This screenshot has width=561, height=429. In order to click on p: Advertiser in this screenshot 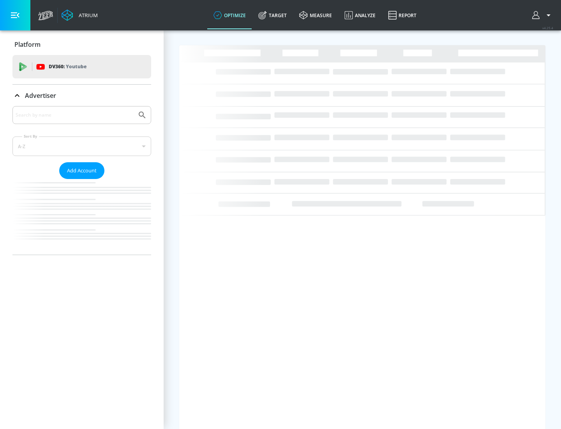, I will do `click(41, 96)`.